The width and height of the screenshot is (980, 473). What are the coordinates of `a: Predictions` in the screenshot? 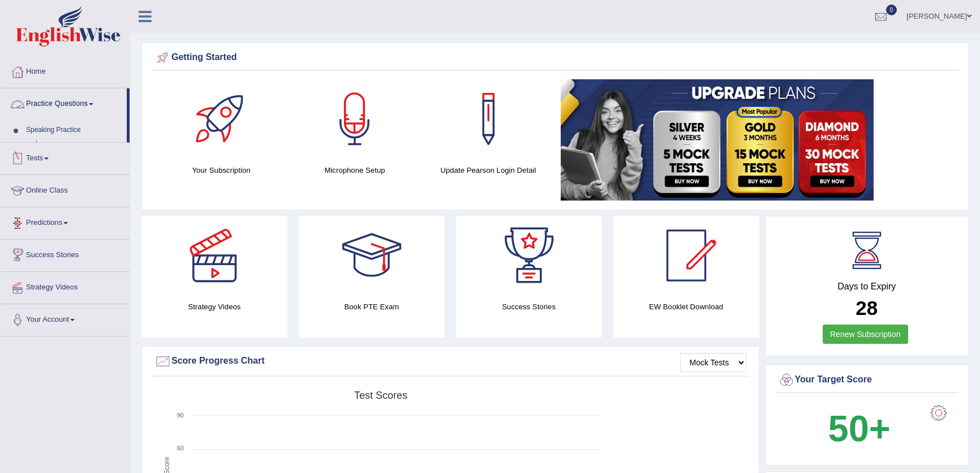 It's located at (65, 221).